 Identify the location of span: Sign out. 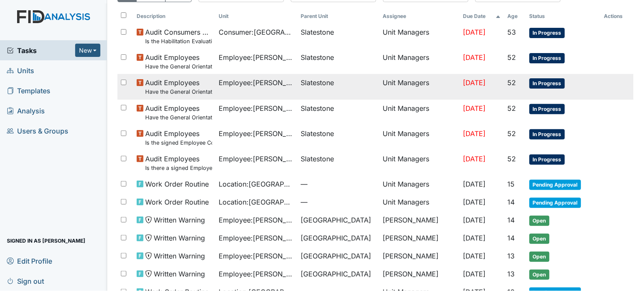
(25, 280).